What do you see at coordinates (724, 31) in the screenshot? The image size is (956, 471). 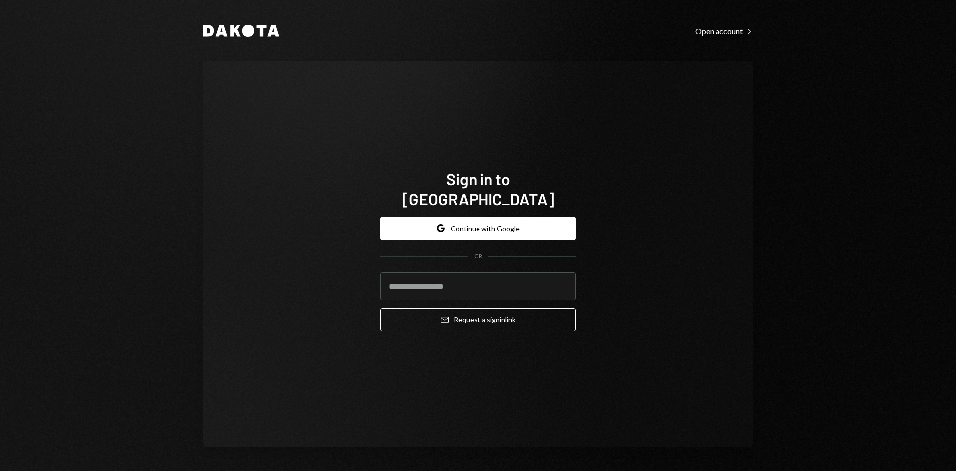 I see `a: Open account` at bounding box center [724, 31].